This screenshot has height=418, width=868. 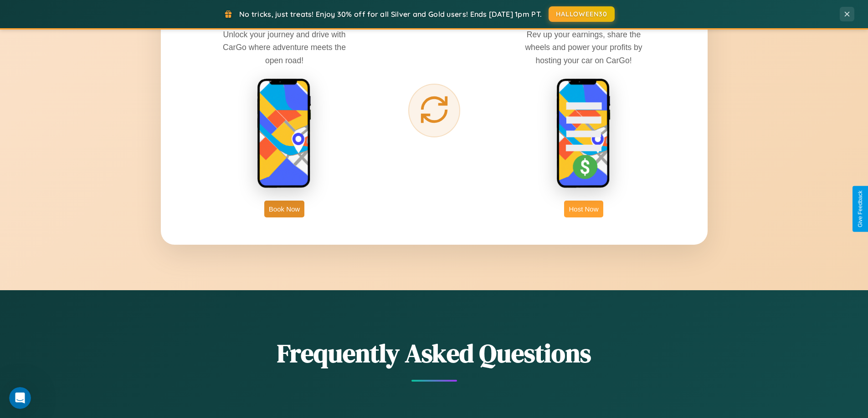 What do you see at coordinates (285, 134) in the screenshot?
I see `img: rent phone` at bounding box center [285, 134].